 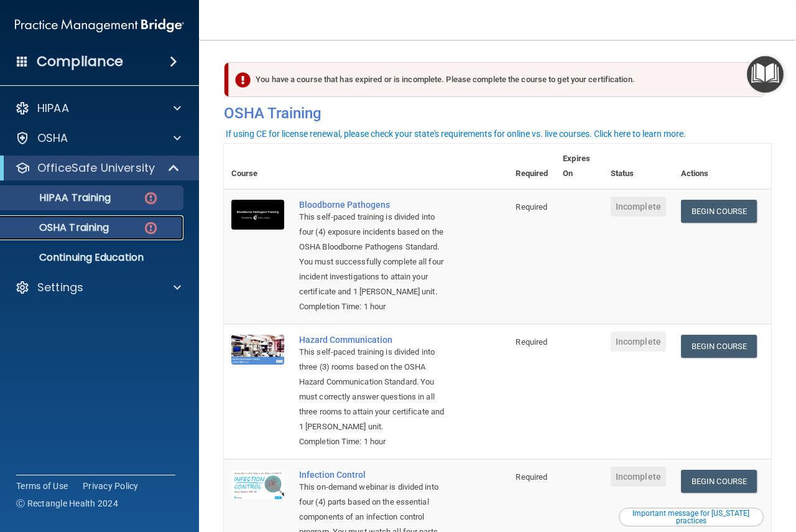 I want to click on img: exclamation-circle-solid-danger.72ef9ffc.png, so click(x=242, y=80).